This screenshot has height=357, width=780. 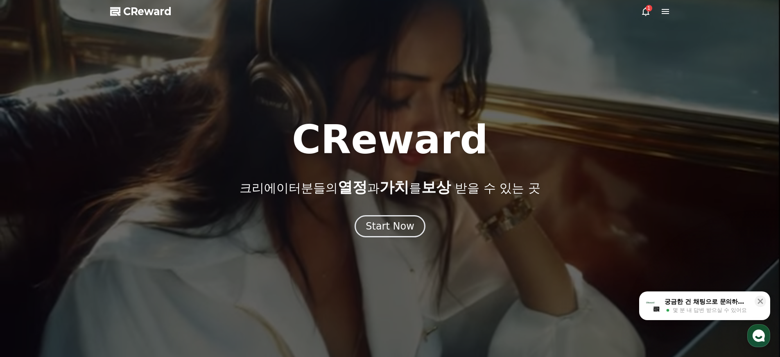 I want to click on a: 홈, so click(x=28, y=270).